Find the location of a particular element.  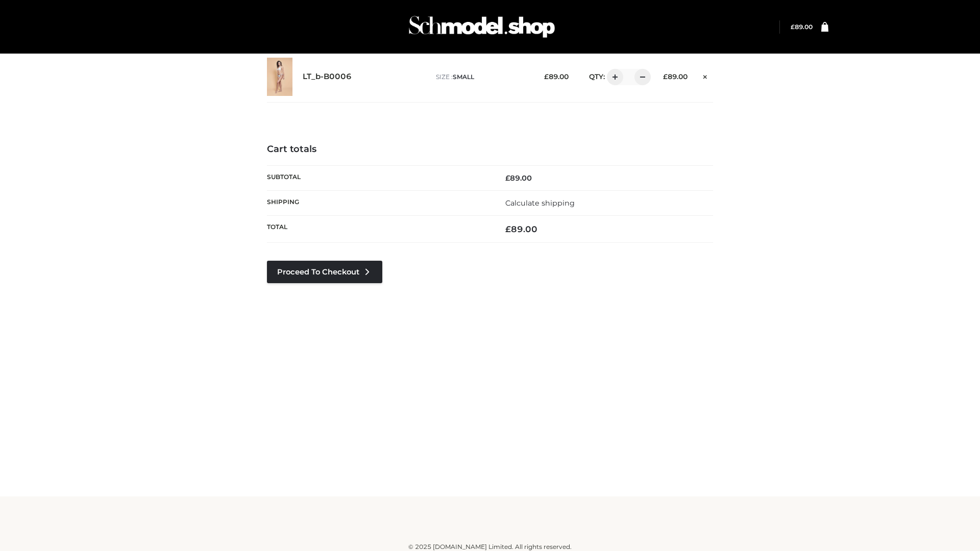

div: QTY: is located at coordinates (613, 77).